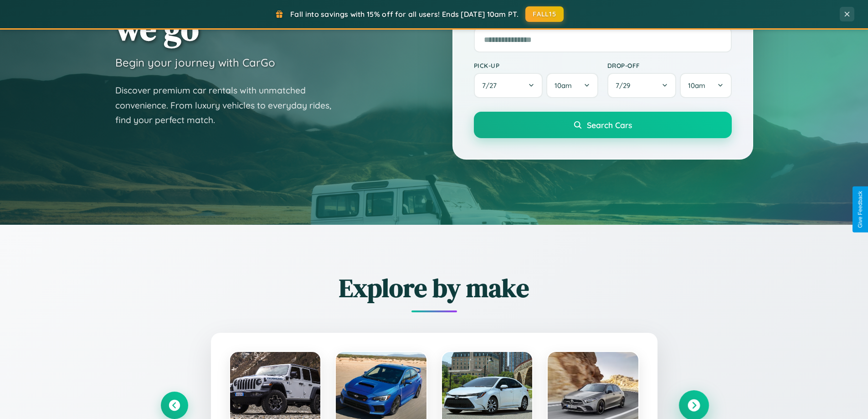 The image size is (868, 419). What do you see at coordinates (609, 125) in the screenshot?
I see `span: Search Cars` at bounding box center [609, 125].